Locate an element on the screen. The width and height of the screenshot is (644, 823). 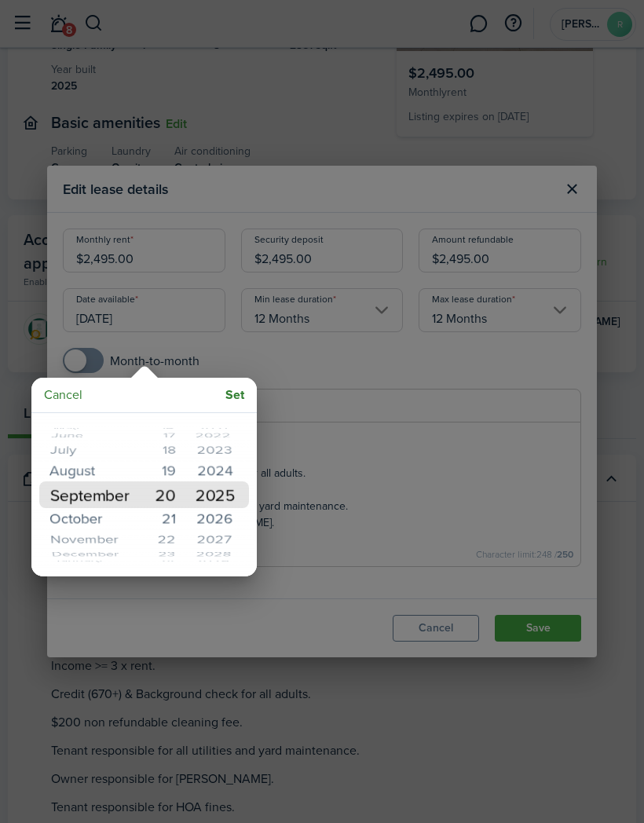
mbsc-wheel-item: 17 is located at coordinates (160, 435).